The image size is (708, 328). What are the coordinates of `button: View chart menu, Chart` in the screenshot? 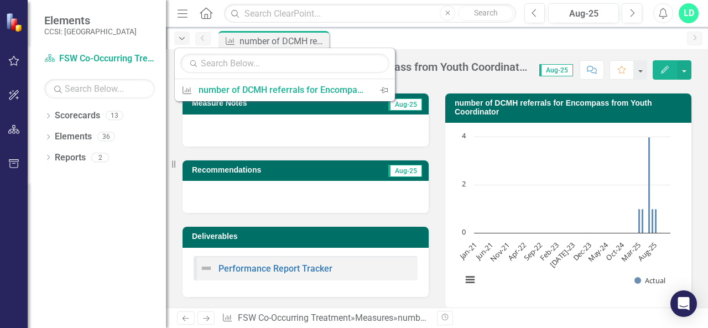 It's located at (470, 280).